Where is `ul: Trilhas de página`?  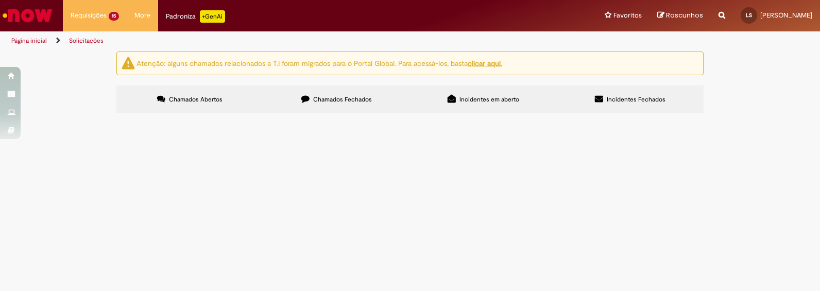 ul: Trilhas de página is located at coordinates (273, 41).